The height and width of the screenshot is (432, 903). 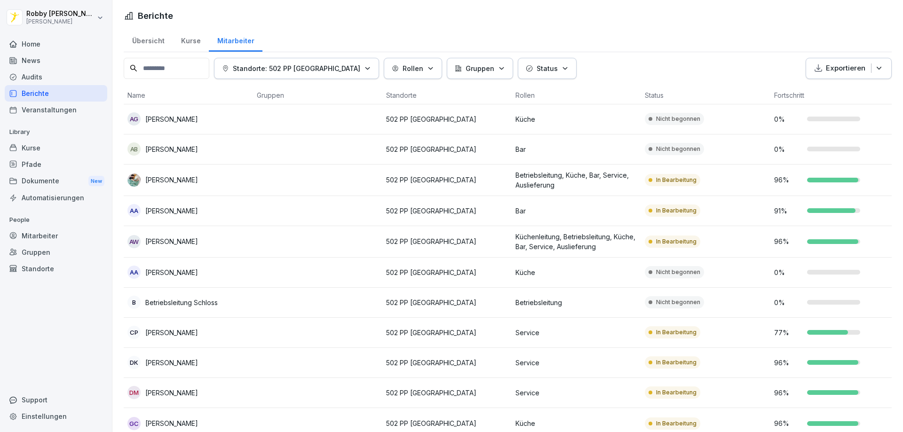 What do you see at coordinates (576, 180) in the screenshot?
I see `p: Betriebsleitung, Küche, Bar, Service, Auslieferung` at bounding box center [576, 180].